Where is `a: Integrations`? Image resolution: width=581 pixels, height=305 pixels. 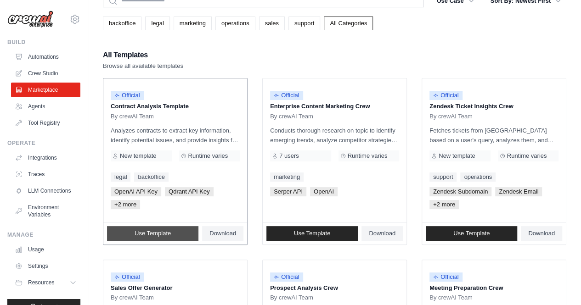 a: Integrations is located at coordinates (45, 158).